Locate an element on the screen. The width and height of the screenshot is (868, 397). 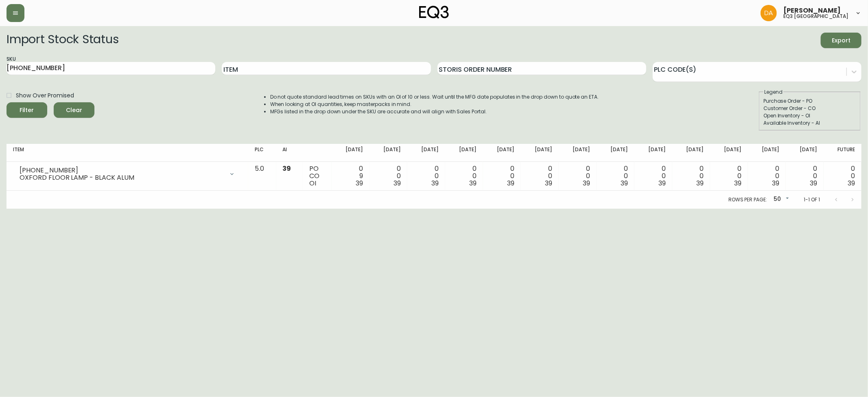
div: OXFORD FLOOR LAMP - BLACK ALUM is located at coordinates (122, 178).